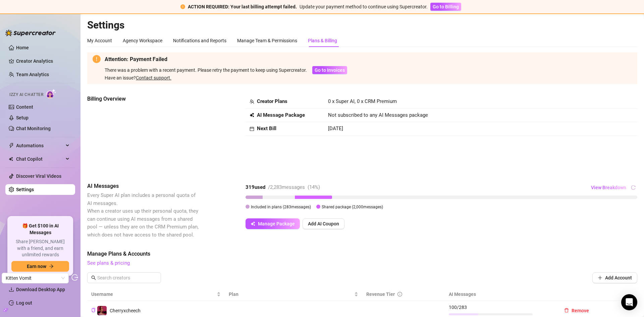  What do you see at coordinates (156, 294) in the screenshot?
I see `th: Username` at bounding box center [156, 294].